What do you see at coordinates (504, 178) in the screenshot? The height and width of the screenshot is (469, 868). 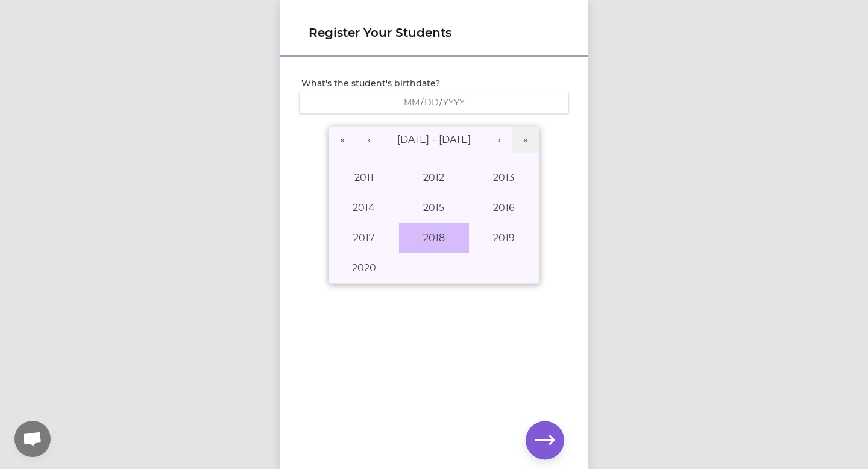 I see `button: 2013` at bounding box center [504, 178].